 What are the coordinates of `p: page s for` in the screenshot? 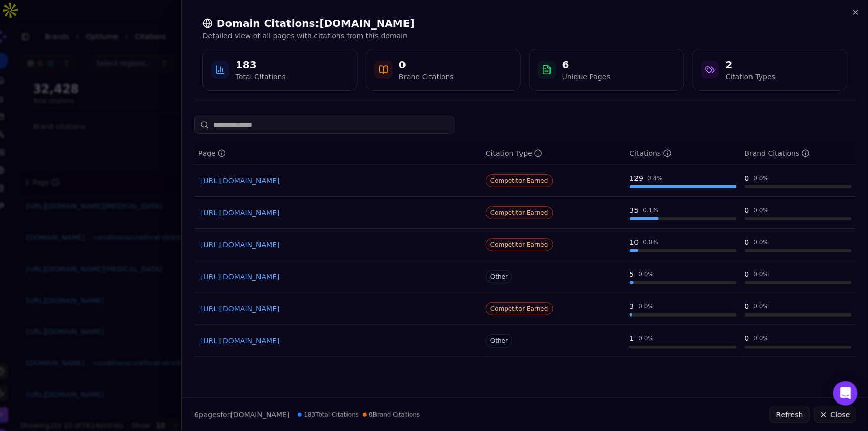 It's located at (242, 415).